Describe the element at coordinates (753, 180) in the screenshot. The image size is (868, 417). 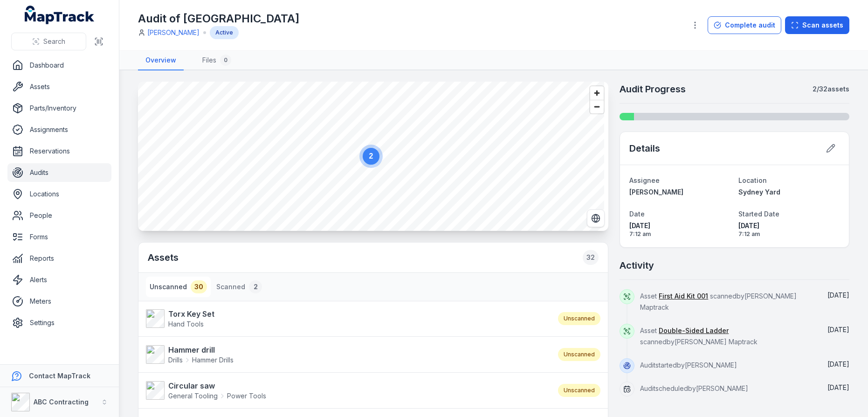
I see `span: Location` at that location.